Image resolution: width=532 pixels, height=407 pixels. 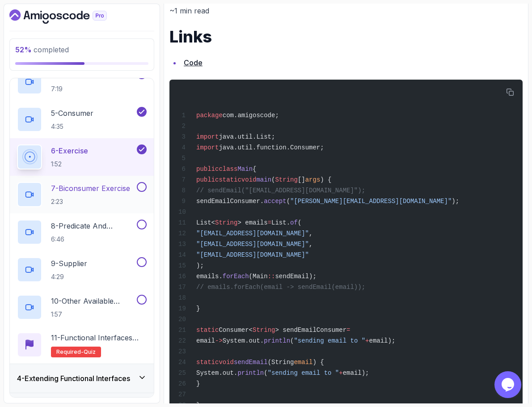 What do you see at coordinates (258, 277) in the screenshot?
I see `span: (Main` at bounding box center [258, 277].